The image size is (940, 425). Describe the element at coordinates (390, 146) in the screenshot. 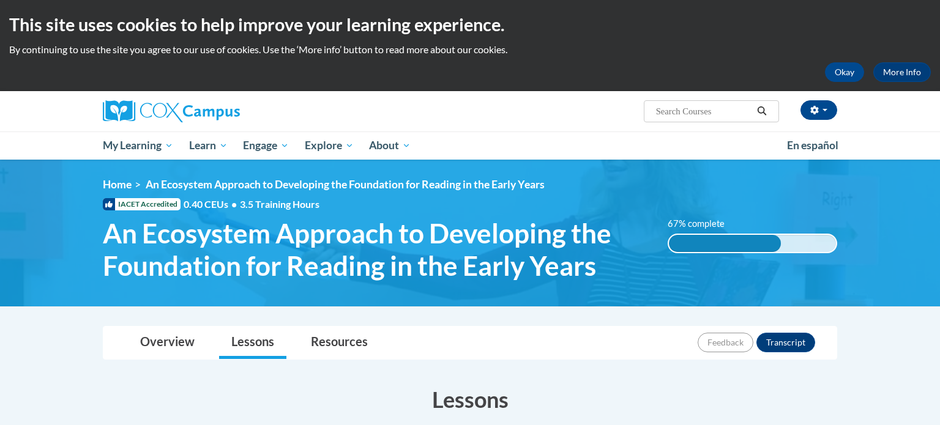

I see `span: About` at that location.